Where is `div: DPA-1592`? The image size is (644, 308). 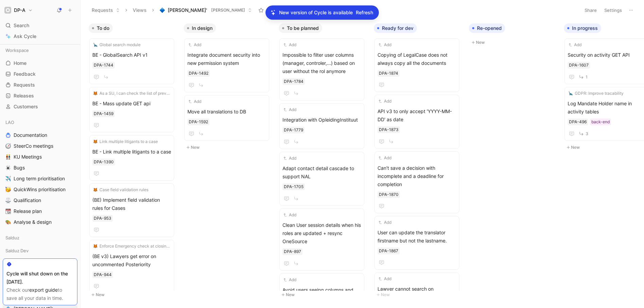 div: DPA-1592 is located at coordinates (198, 122).